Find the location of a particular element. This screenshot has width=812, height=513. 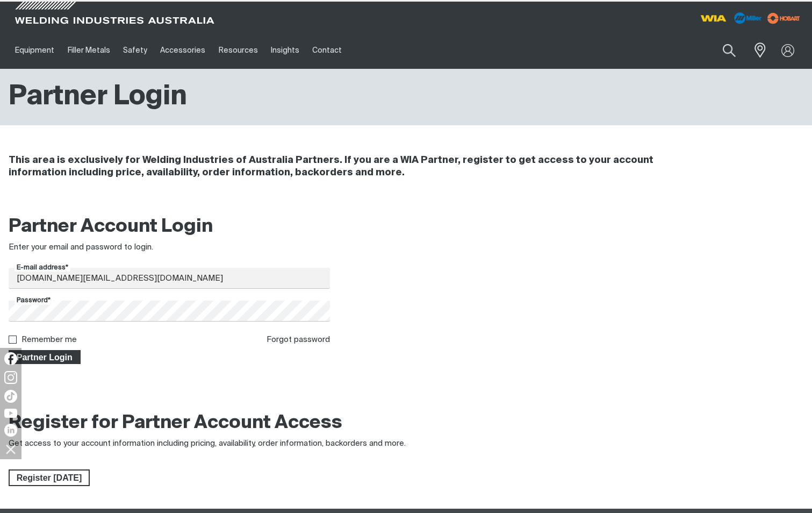

a: Filler Metals is located at coordinates (88, 50).